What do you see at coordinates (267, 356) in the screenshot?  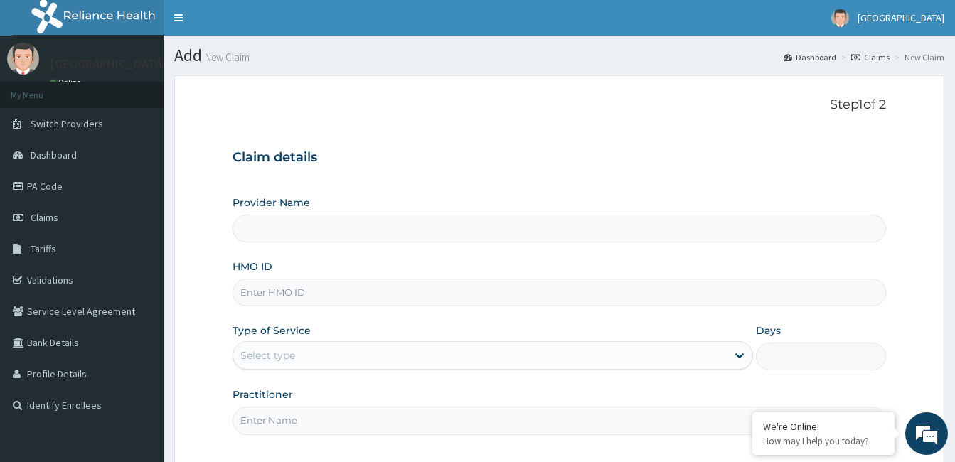 I see `div: Select type` at bounding box center [267, 356].